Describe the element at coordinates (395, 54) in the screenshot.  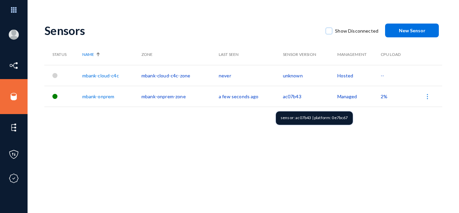
I see `th: CPU Load` at that location.